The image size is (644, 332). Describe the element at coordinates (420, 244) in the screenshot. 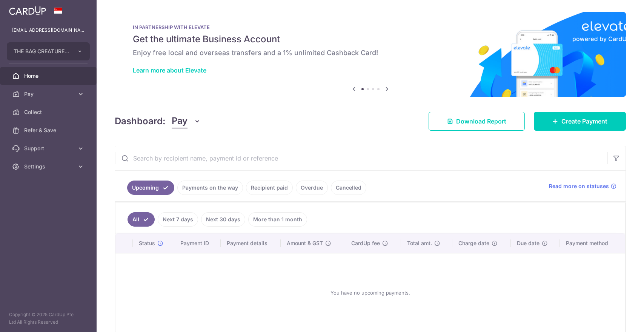

I see `span: Total amt.` at that location.